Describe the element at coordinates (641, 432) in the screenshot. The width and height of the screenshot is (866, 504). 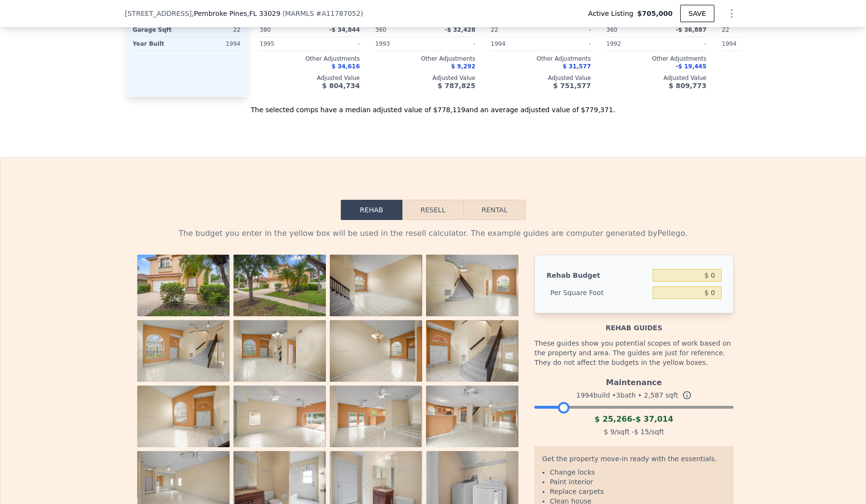
I see `span: $ 15` at that location.